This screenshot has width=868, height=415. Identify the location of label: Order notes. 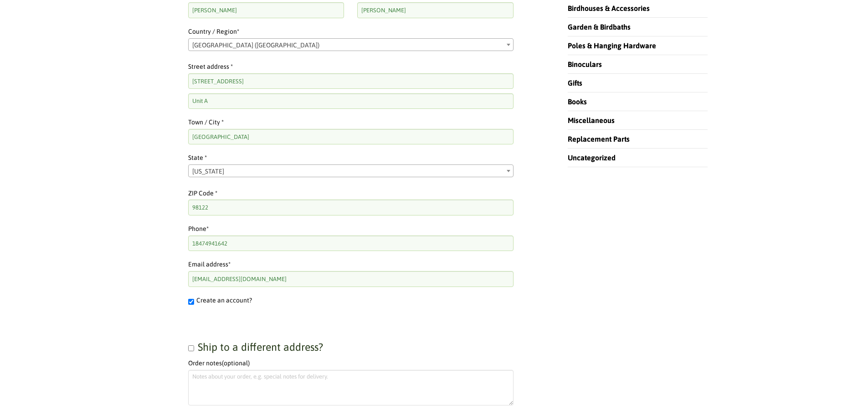
(351, 364).